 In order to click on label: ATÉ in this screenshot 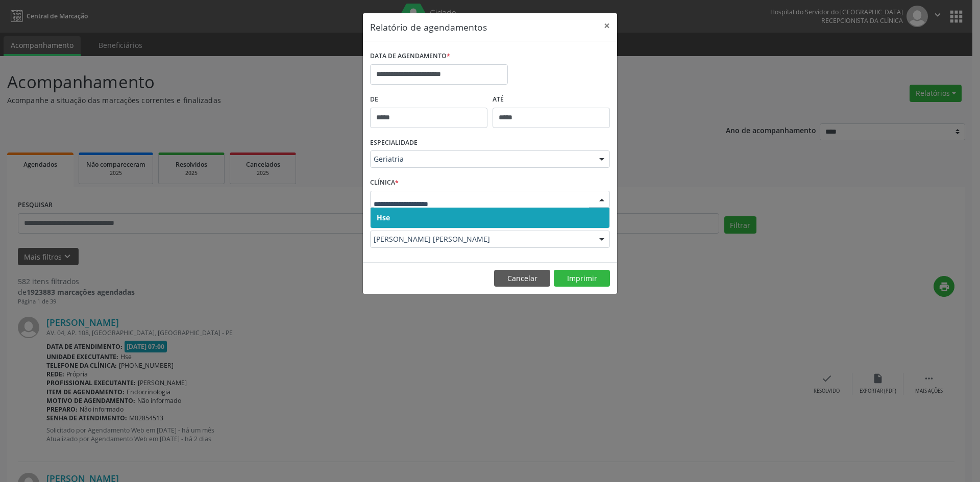, I will do `click(551, 100)`.